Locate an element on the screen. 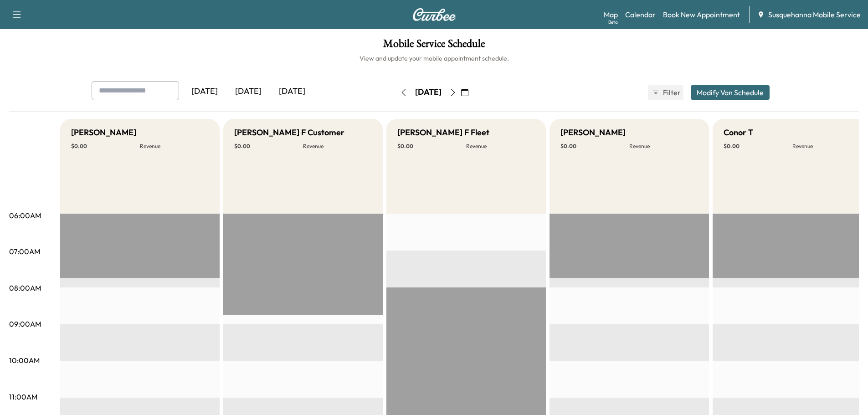 The height and width of the screenshot is (415, 868). h1: Mobile Service Schedule is located at coordinates (434, 46).